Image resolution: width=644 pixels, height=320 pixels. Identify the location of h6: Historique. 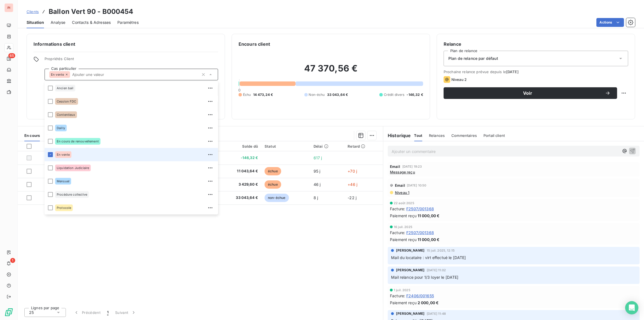
(397, 135).